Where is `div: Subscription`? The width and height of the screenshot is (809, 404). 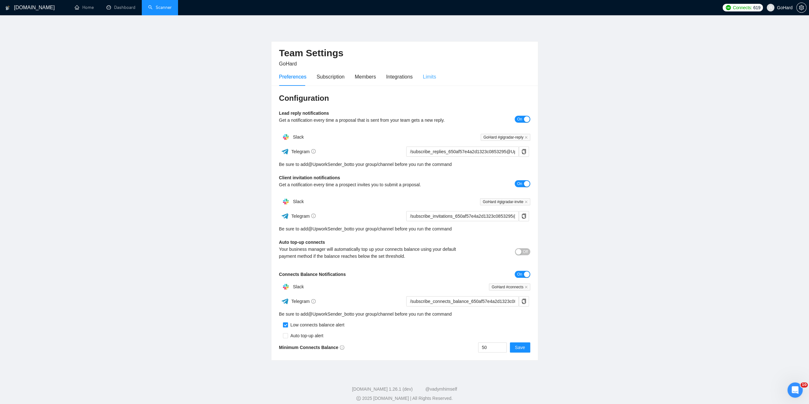 div: Subscription is located at coordinates (331, 77).